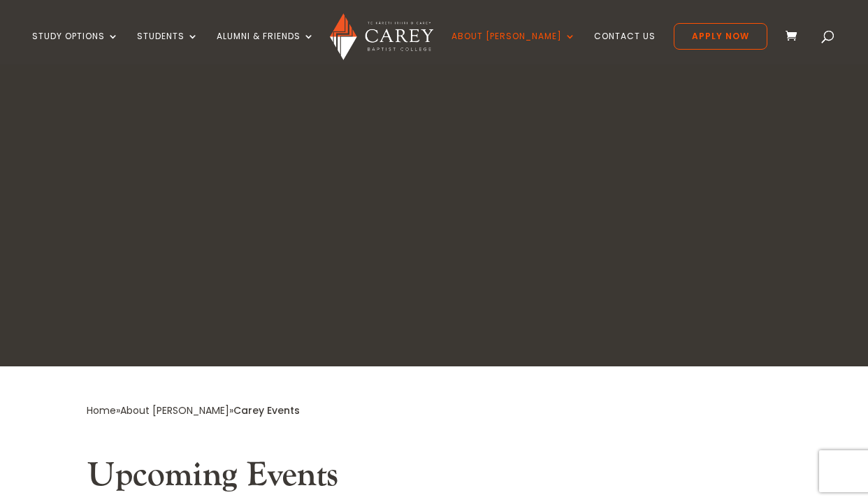 The height and width of the screenshot is (502, 868). Describe the element at coordinates (101, 410) in the screenshot. I see `a: Home` at that location.